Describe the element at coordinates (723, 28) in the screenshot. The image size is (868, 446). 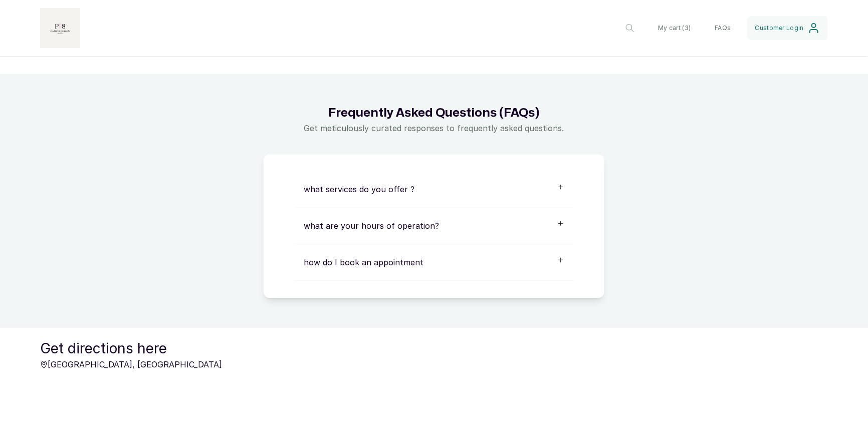
I see `button: FAQs` at that location.